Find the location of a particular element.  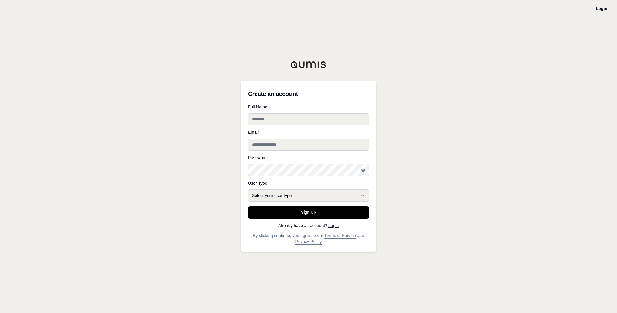

h3: Create an account is located at coordinates (308, 94).